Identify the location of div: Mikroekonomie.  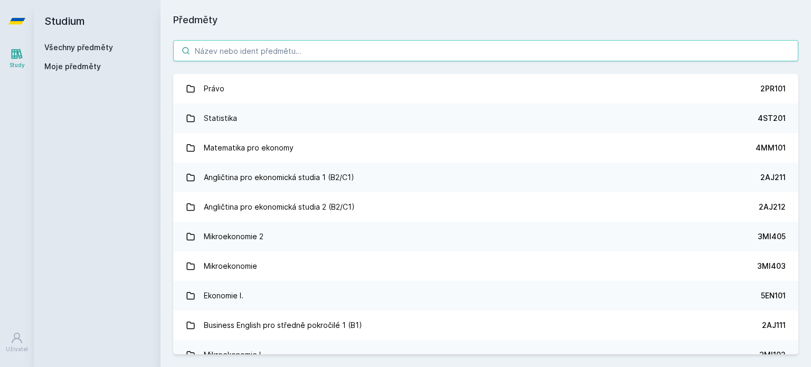
(230, 266).